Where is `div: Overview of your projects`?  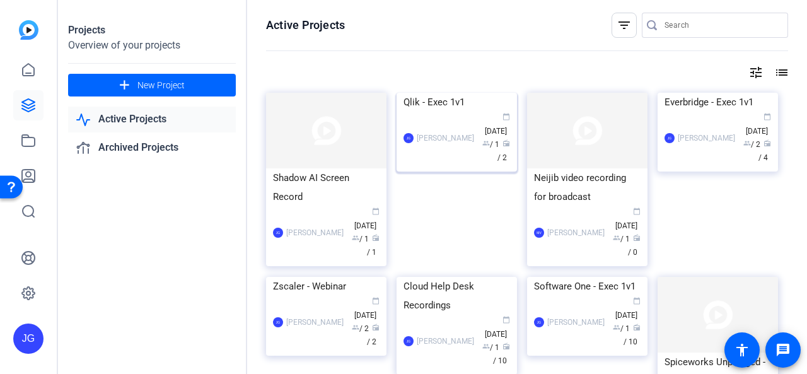 div: Overview of your projects is located at coordinates (152, 45).